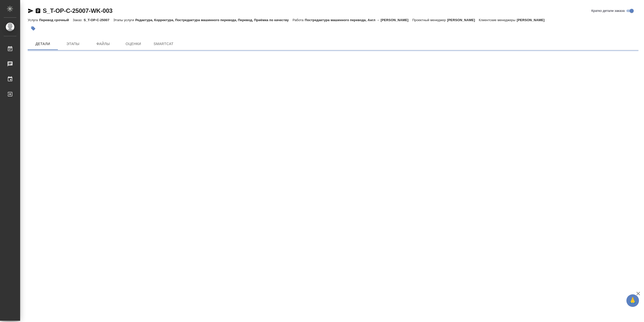 Image resolution: width=644 pixels, height=322 pixels. Describe the element at coordinates (103, 44) in the screenshot. I see `span: Файлы` at that location.